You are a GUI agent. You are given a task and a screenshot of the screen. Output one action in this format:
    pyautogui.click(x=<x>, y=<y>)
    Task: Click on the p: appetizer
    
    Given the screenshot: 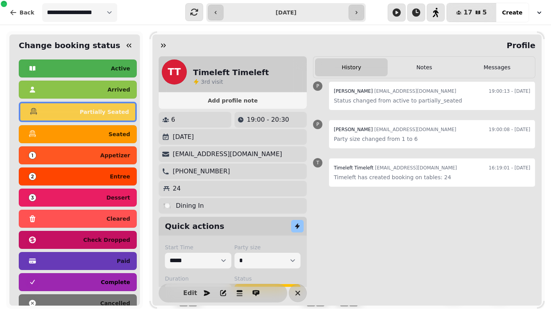 What is the action you would take?
    pyautogui.click(x=115, y=155)
    